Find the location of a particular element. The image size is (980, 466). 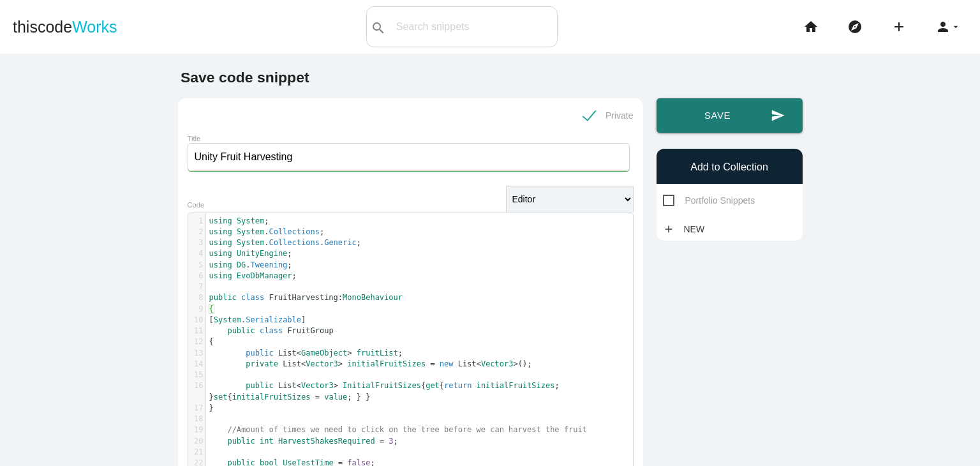

div: 21 is located at coordinates (197, 452).